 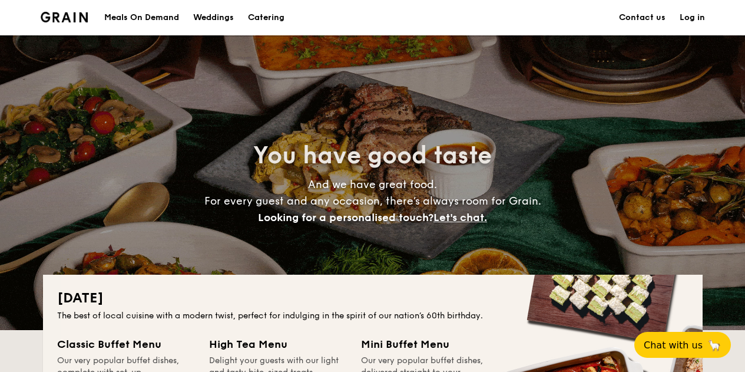 What do you see at coordinates (346, 217) in the screenshot?
I see `span: Looking for a personalised touch?` at bounding box center [346, 217].